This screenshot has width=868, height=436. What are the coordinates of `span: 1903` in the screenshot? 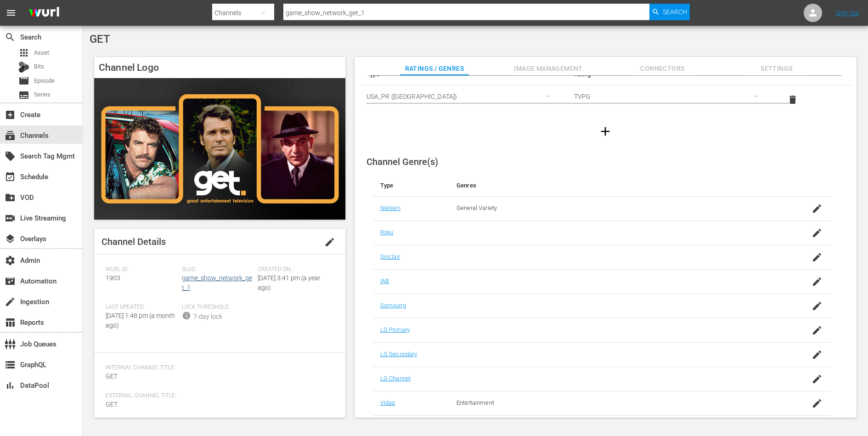 It's located at (113, 278).